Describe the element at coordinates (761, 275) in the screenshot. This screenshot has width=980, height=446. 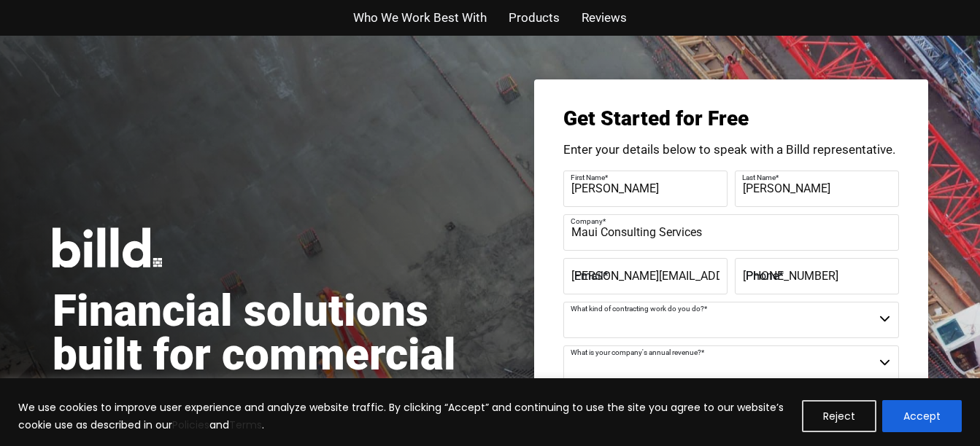
I see `span: Phone` at that location.